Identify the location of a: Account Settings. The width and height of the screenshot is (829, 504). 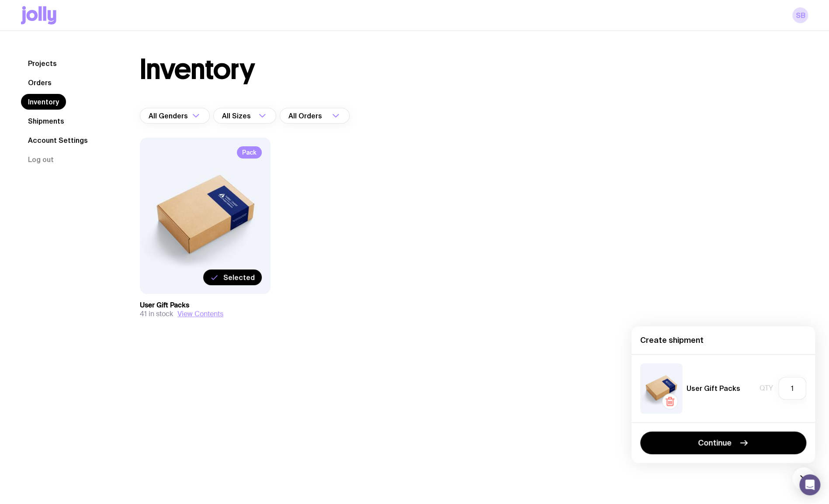
(58, 140).